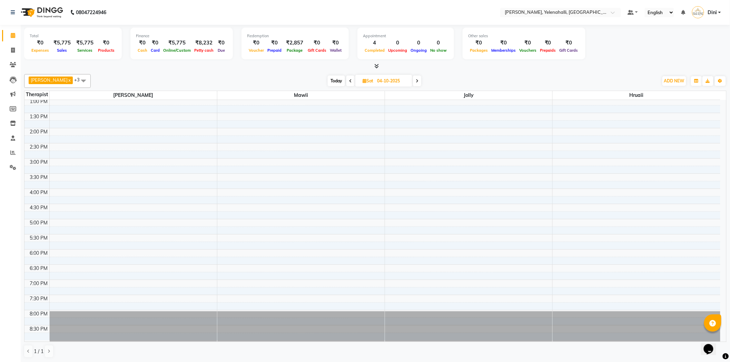 The image size is (730, 362). I want to click on span: Vouchers, so click(528, 50).